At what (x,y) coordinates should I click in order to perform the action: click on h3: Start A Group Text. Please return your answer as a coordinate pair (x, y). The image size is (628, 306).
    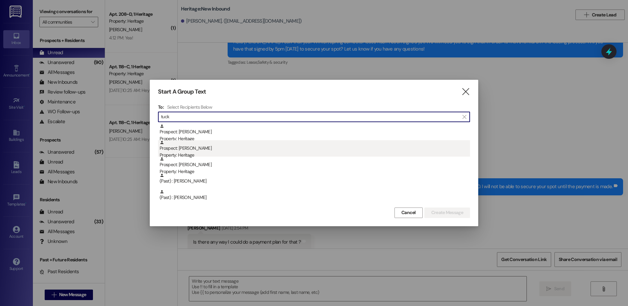
    Looking at the image, I should click on (182, 92).